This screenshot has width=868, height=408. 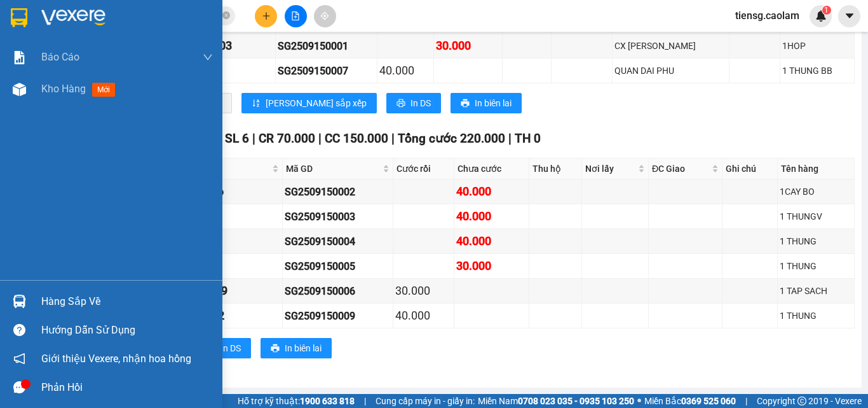 What do you see at coordinates (103, 89) in the screenshot?
I see `span: mới` at bounding box center [103, 89].